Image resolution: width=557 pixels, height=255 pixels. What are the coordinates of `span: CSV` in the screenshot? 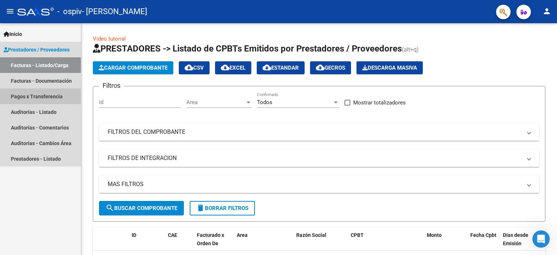 It's located at (194, 68).